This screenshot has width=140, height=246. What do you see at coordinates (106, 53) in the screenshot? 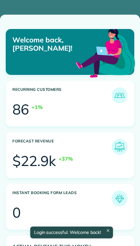
I see `img: dashboard_welcome-42a62b7d889689a78055ac9021e634bf52bae3f8056760290aed330b23ab8690.png` at bounding box center [106, 53].